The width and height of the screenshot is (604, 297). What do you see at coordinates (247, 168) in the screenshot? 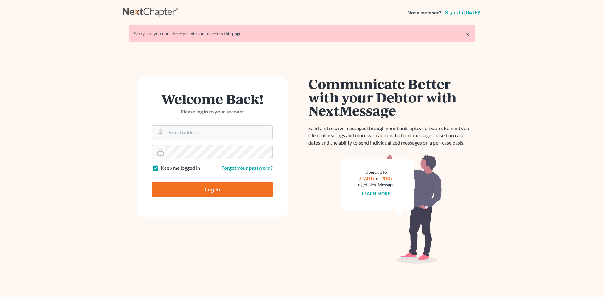
I see `a: Forgot your password?` at bounding box center [247, 168].